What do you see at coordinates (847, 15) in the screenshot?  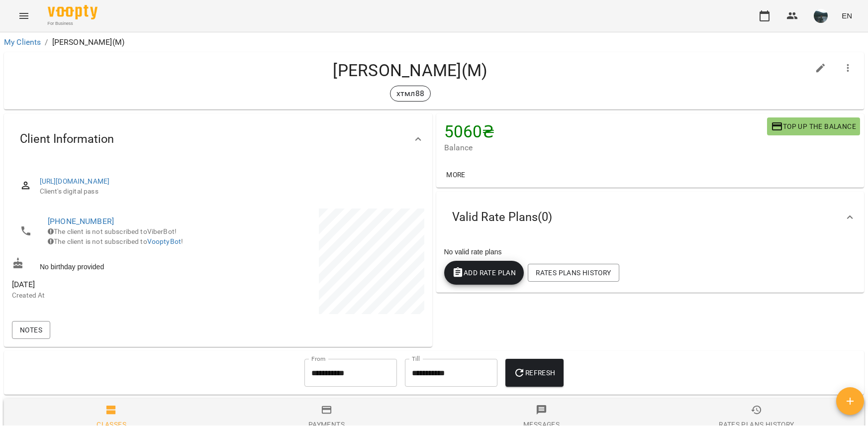 I see `span: EN` at bounding box center [847, 15].